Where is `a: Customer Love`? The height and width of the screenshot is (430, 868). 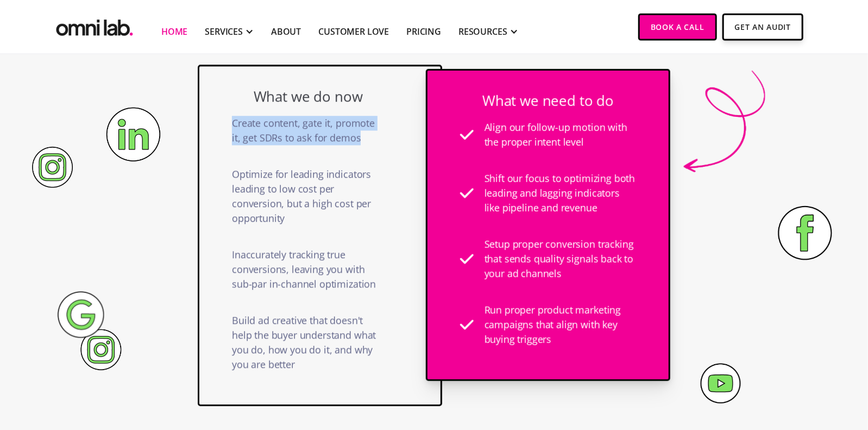
a: Customer Love is located at coordinates (353, 32).